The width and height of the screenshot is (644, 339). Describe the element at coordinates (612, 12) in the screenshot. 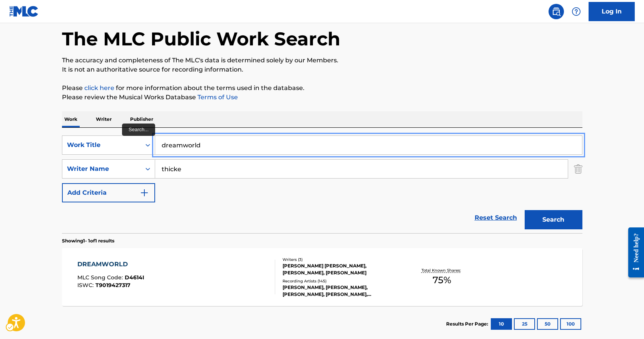

I see `a: Log In` at that location.